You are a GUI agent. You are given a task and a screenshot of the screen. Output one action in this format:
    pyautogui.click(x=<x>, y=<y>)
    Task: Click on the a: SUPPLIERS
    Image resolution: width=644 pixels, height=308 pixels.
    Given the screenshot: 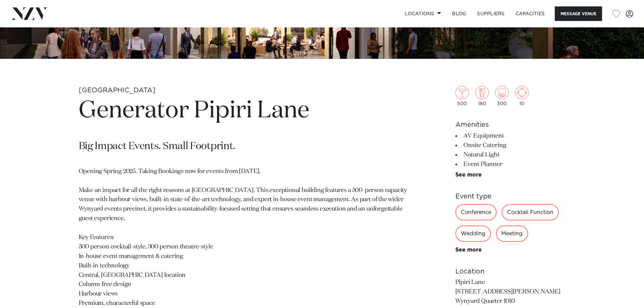 What is the action you would take?
    pyautogui.click(x=491, y=13)
    